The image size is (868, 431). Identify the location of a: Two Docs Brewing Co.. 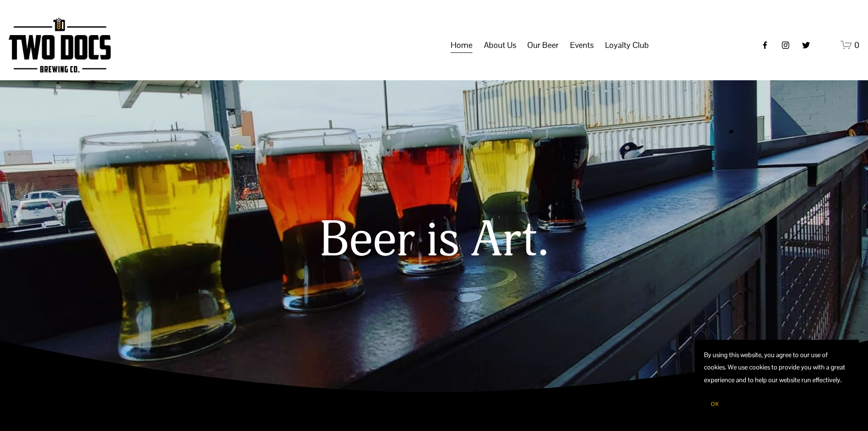
(60, 45).